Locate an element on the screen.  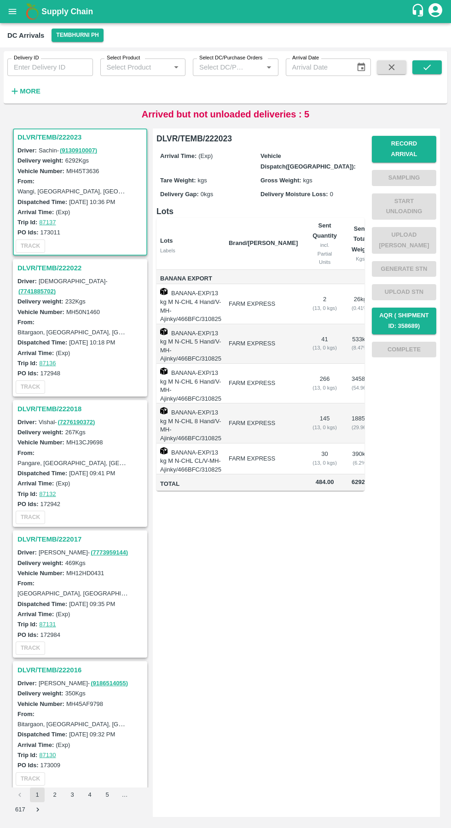
label: 232 Kgs is located at coordinates (75, 301).